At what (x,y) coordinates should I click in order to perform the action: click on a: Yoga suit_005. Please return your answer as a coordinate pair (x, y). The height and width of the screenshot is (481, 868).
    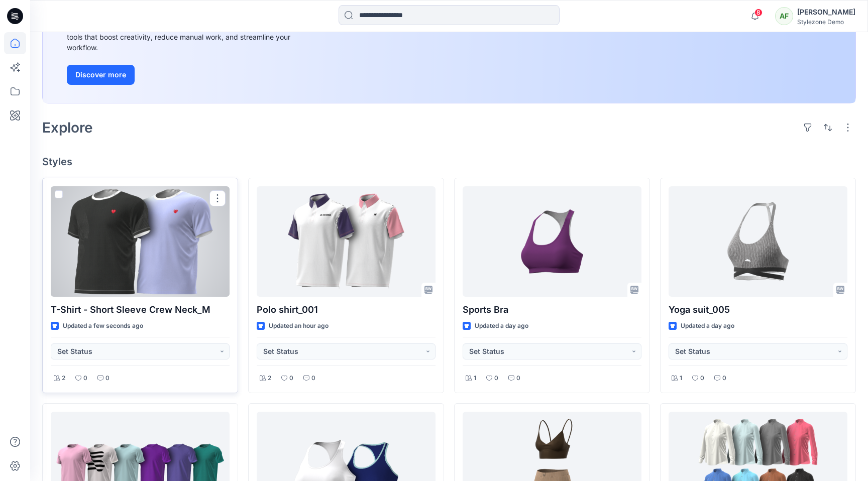
    Looking at the image, I should click on (758, 242).